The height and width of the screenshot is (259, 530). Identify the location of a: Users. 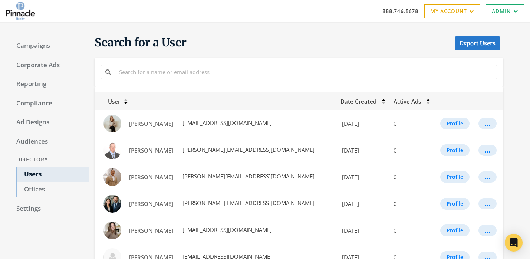
(52, 174).